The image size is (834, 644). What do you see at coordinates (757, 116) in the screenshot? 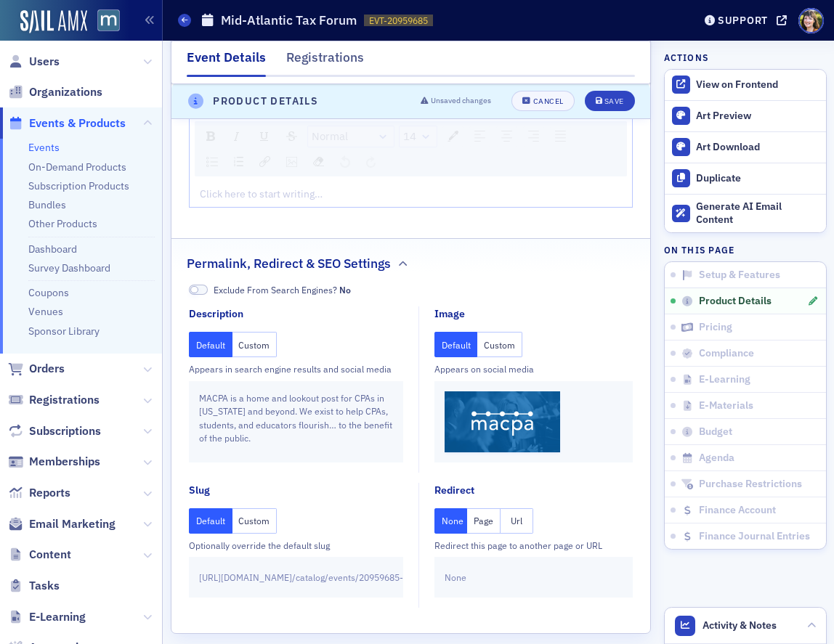
I see `div: Art Preview` at bounding box center [757, 116].